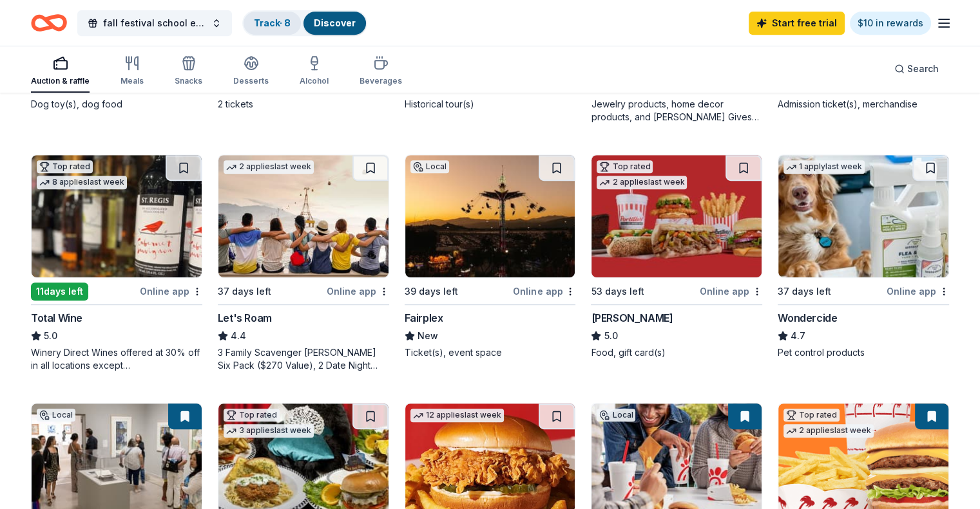 This screenshot has height=509, width=980. What do you see at coordinates (57, 318) in the screenshot?
I see `div: Total Wine` at bounding box center [57, 318].